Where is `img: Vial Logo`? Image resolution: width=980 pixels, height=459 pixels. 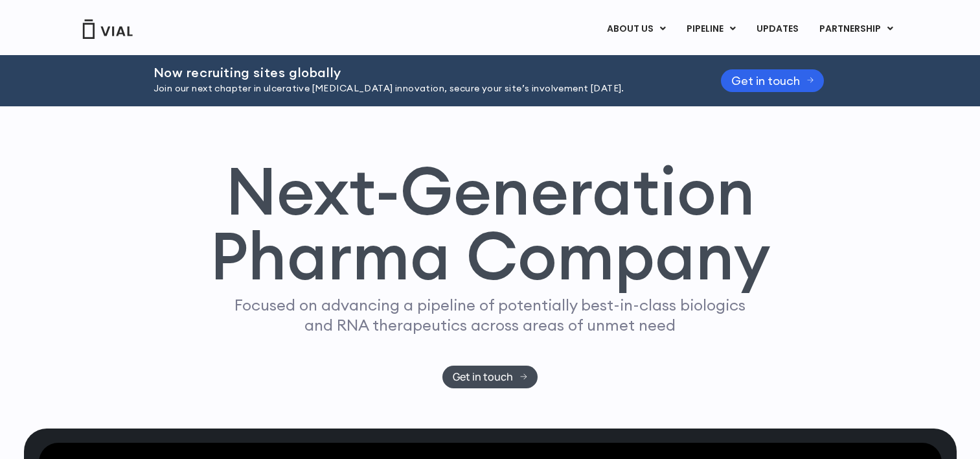
img: Vial Logo is located at coordinates (107, 29).